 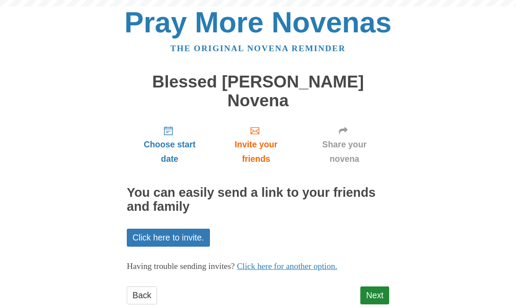 I want to click on a: Share your novena, so click(x=344, y=144).